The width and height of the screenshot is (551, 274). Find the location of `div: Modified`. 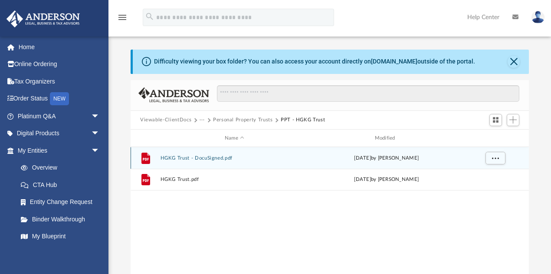

div: Modified is located at coordinates (386, 138).